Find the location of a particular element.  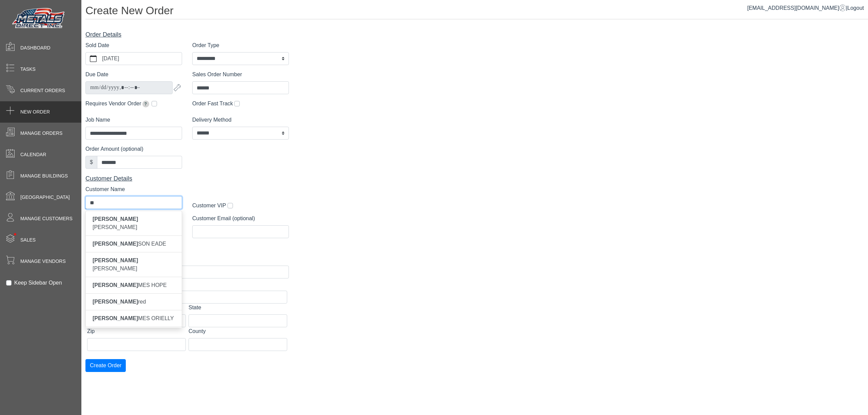

span: Dashboard is located at coordinates (35, 48).